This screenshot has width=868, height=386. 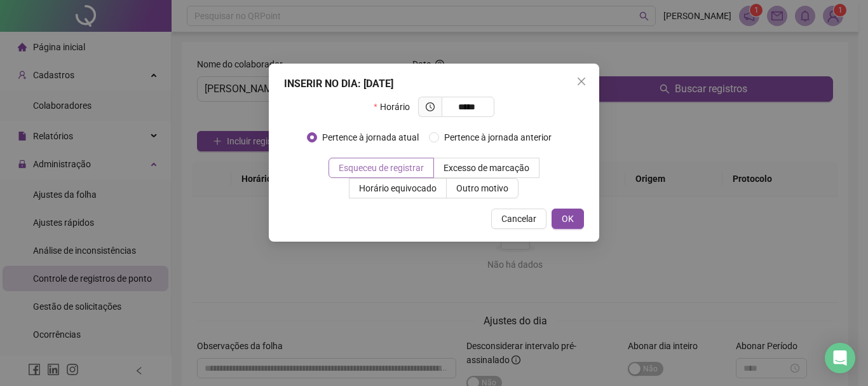 What do you see at coordinates (840, 359) in the screenshot?
I see `div: Open Intercom Messenger` at bounding box center [840, 359].